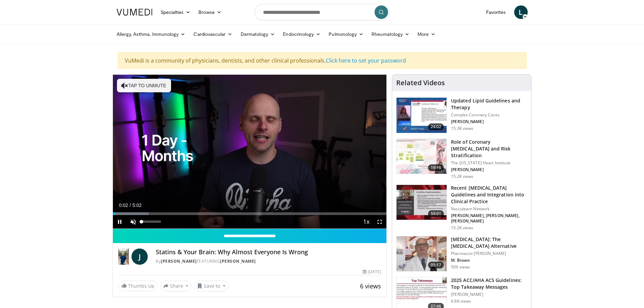 The image size is (644, 308). Describe the element at coordinates (176, 286) in the screenshot. I see `button: Share` at that location.